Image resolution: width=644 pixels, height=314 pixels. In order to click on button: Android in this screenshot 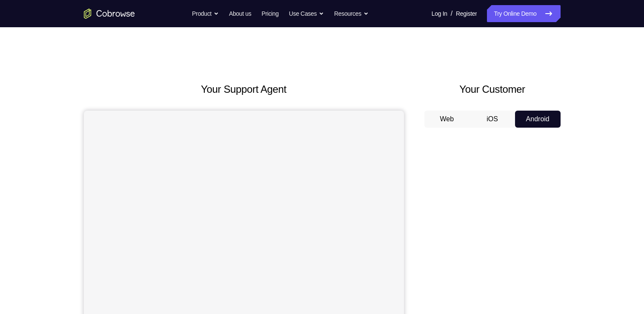, I will do `click(538, 119)`.